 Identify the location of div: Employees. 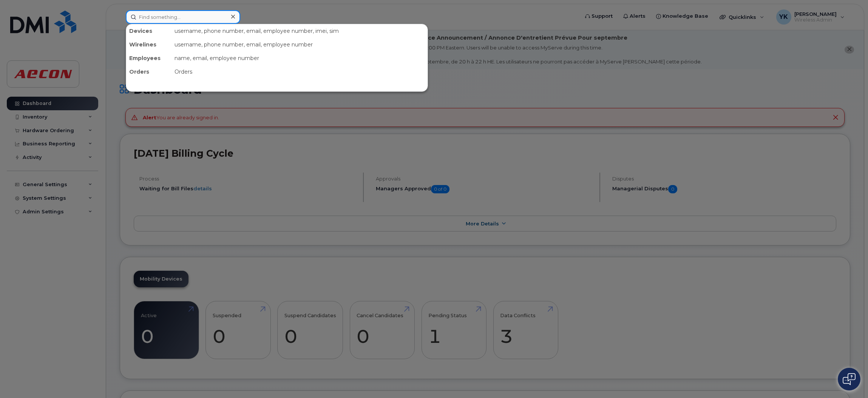
(149, 58).